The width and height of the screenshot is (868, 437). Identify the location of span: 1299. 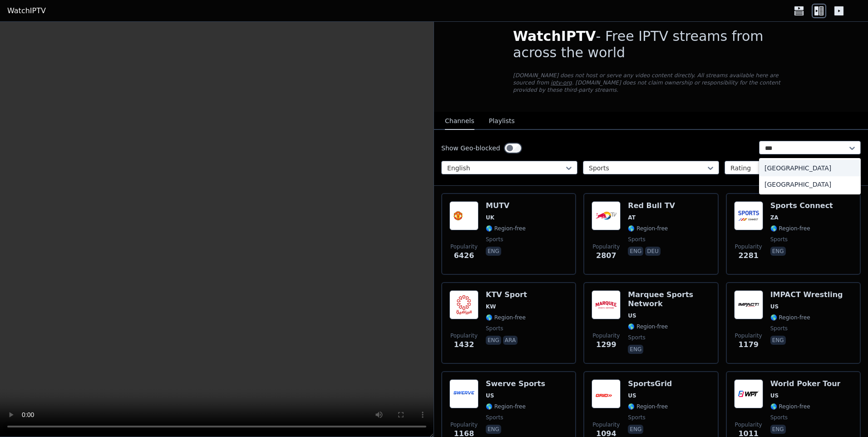
(606, 345).